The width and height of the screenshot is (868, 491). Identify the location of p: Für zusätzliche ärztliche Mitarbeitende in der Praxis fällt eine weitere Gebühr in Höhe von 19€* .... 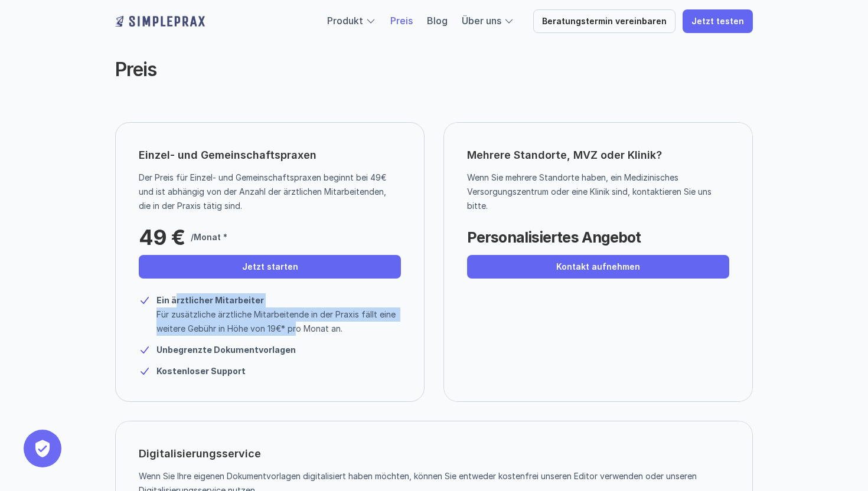
(278, 322).